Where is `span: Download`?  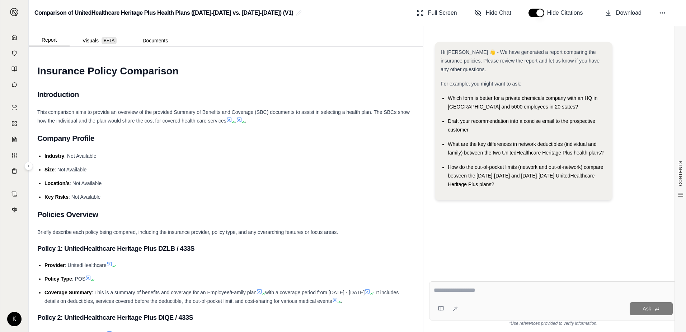 span: Download is located at coordinates (629, 13).